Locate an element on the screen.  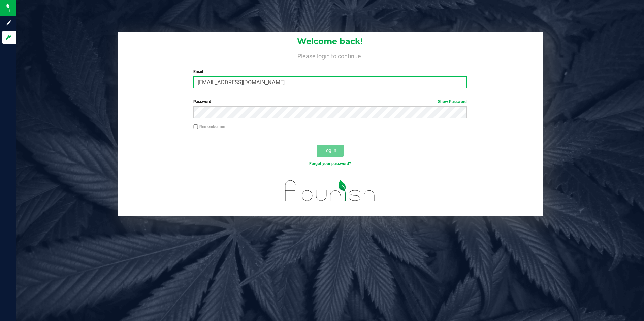
button: Log In is located at coordinates (330, 151).